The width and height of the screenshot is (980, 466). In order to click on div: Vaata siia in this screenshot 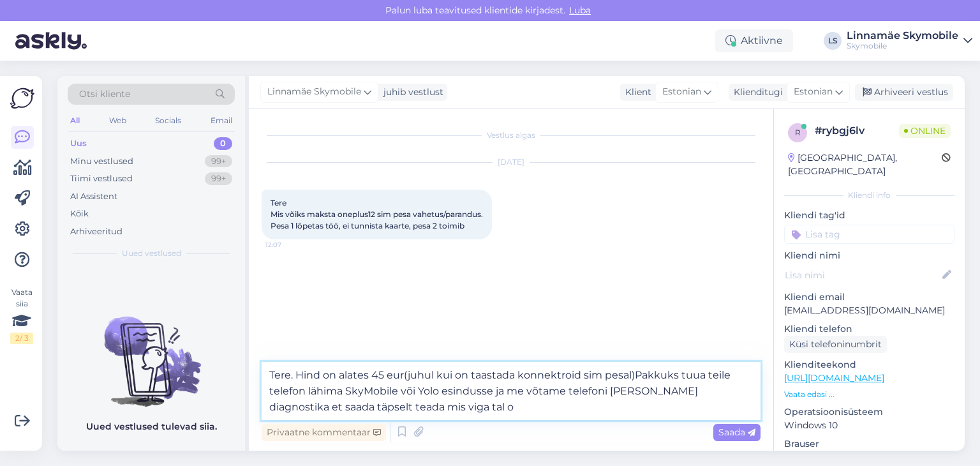, I will do `click(22, 316)`.